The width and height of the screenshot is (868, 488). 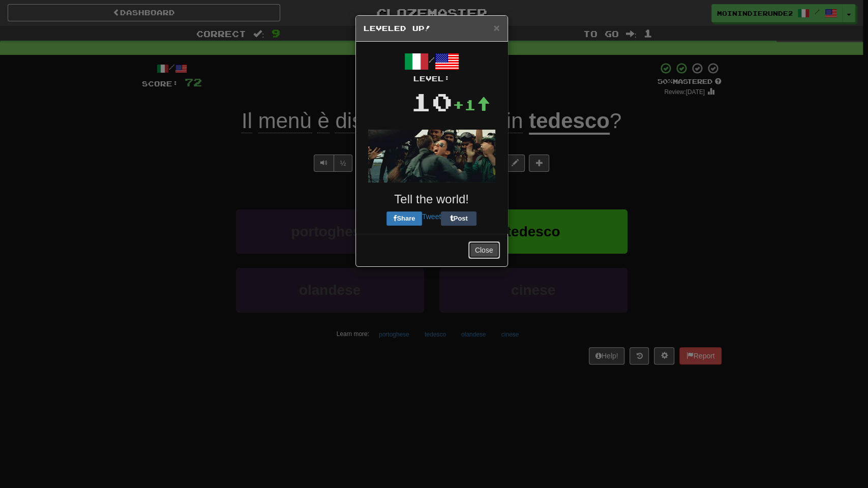 I want to click on h5: Leveled Up!, so click(x=431, y=28).